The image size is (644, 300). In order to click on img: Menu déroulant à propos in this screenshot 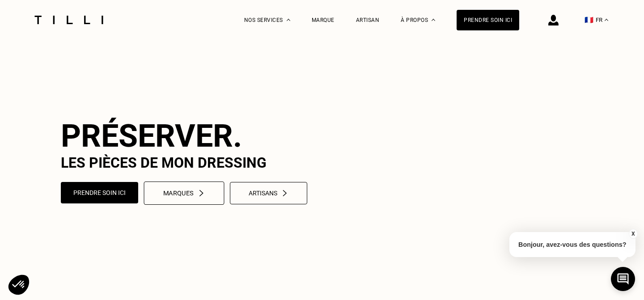, I will do `click(433, 20)`.